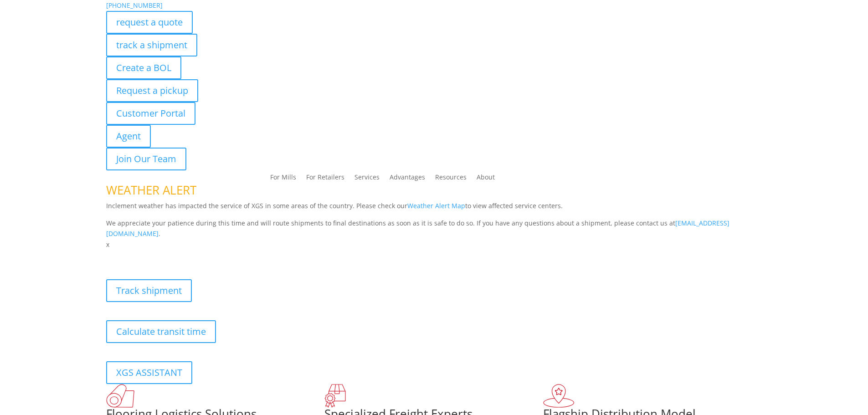 The width and height of the screenshot is (868, 415). What do you see at coordinates (486, 179) in the screenshot?
I see `a: About` at bounding box center [486, 179].